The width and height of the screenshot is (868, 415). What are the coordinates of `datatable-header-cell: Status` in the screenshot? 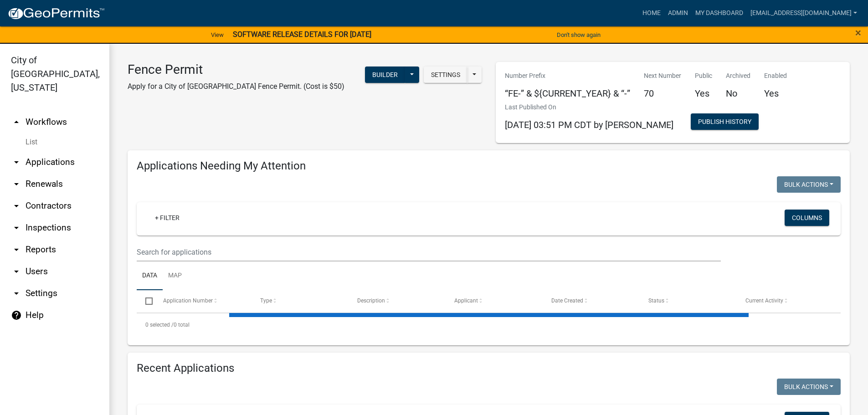 It's located at (688, 301).